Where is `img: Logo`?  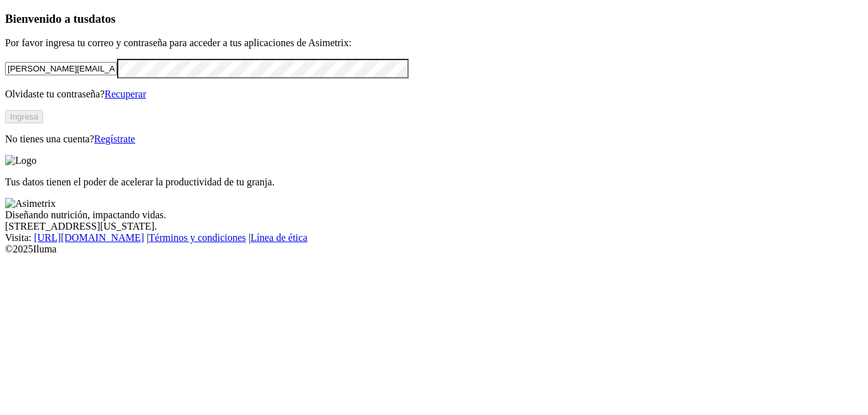 img: Logo is located at coordinates (21, 161).